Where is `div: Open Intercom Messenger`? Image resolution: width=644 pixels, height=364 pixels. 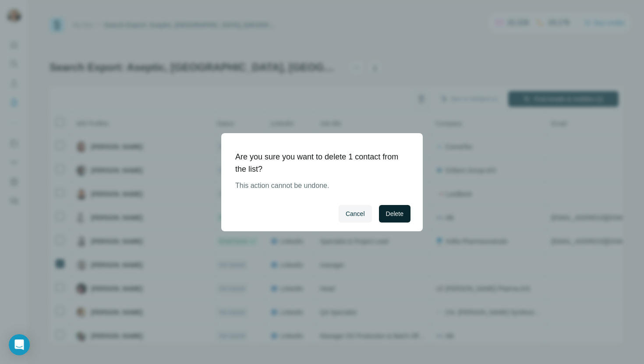
div: Open Intercom Messenger is located at coordinates (19, 344).